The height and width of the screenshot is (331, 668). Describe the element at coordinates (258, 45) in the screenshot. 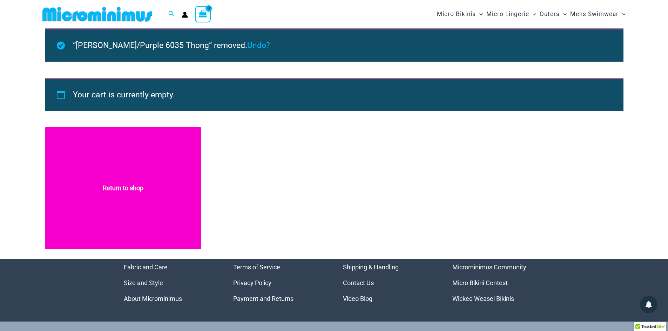

I see `a: Undo?` at that location.